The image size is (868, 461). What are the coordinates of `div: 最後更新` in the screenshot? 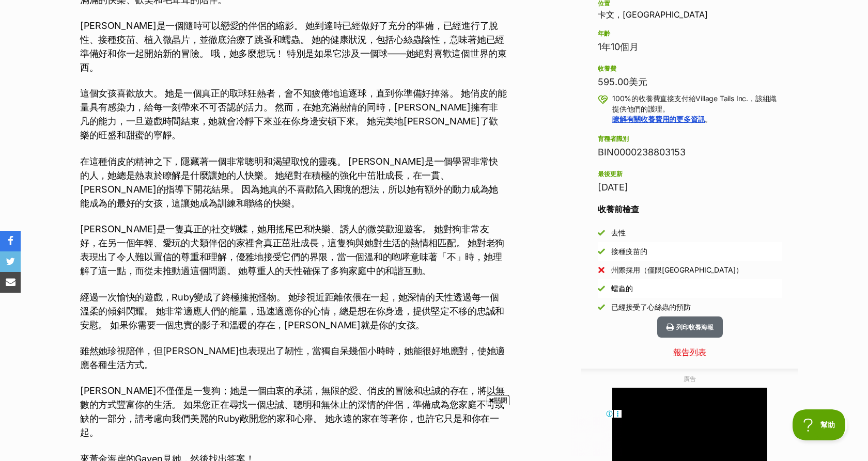 It's located at (690, 174).